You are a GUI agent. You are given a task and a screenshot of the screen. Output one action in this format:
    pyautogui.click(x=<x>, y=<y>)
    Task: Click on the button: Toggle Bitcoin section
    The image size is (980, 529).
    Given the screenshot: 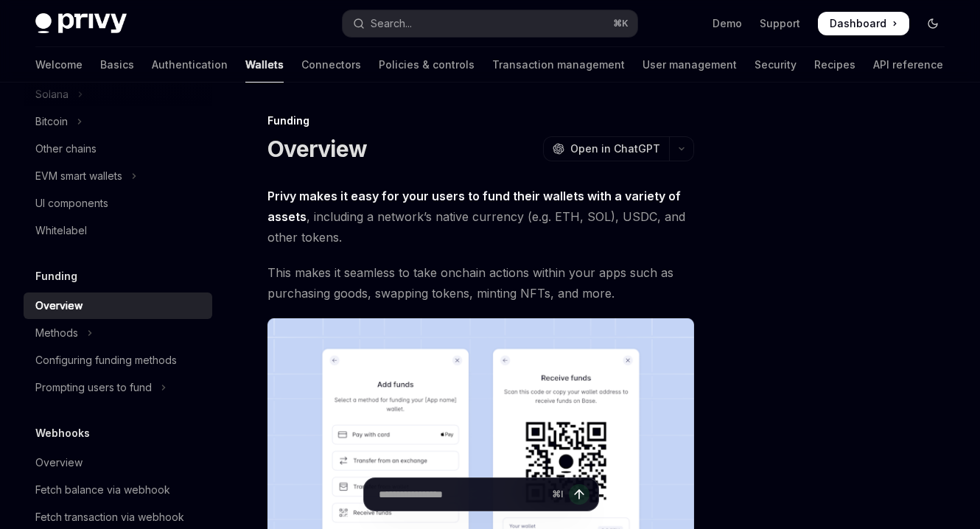 What is the action you would take?
    pyautogui.click(x=118, y=121)
    